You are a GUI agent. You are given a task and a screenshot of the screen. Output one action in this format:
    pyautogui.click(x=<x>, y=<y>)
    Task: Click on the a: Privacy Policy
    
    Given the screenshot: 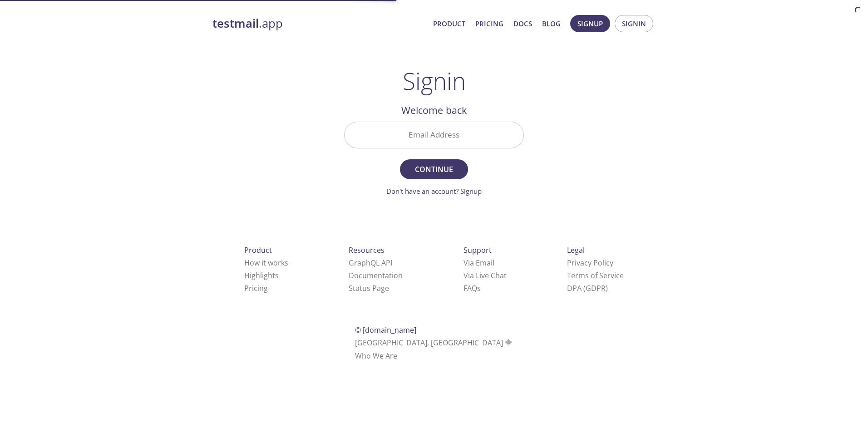 What is the action you would take?
    pyautogui.click(x=590, y=262)
    